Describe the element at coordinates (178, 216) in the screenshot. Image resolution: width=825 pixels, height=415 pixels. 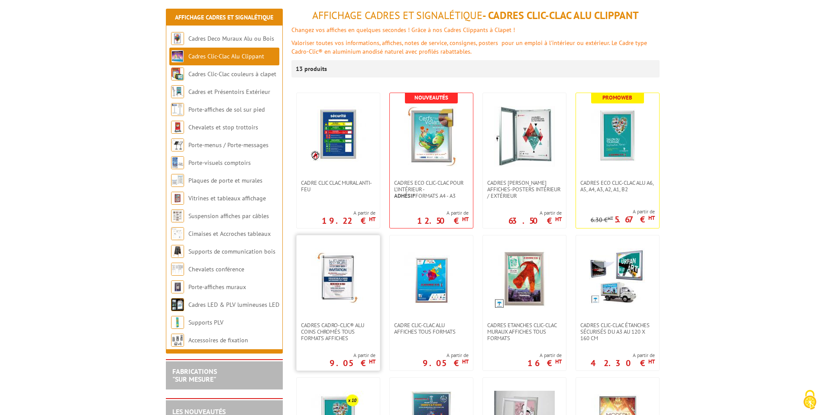
I see `img: Suspension affiches par câbles` at that location.